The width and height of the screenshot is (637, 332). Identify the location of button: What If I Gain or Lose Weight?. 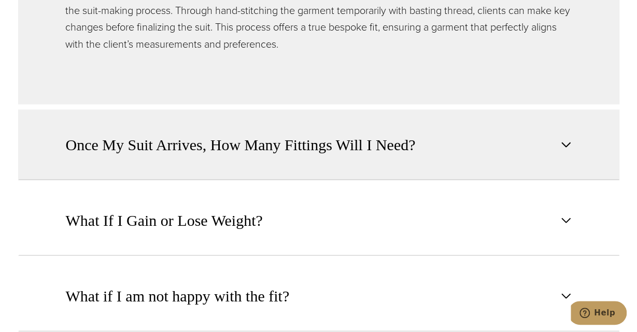
(319, 220).